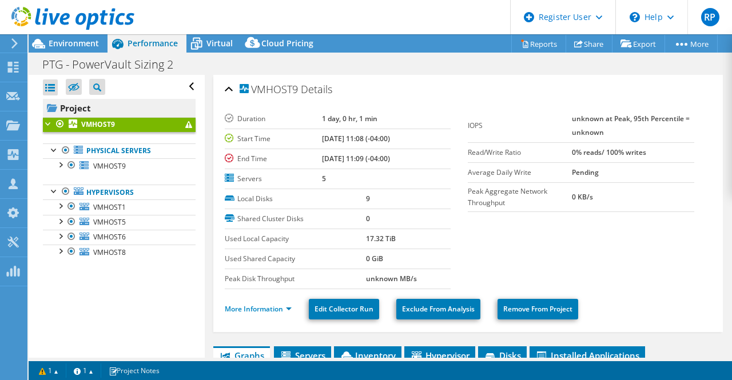  I want to click on b: 0 GiB, so click(375, 259).